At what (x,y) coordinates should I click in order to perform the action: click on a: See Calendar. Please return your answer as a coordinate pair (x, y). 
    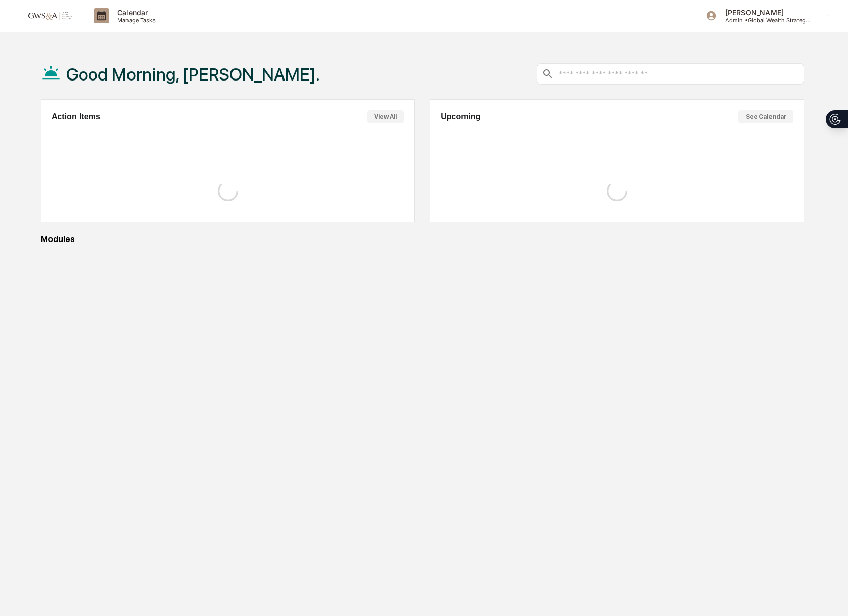
    Looking at the image, I should click on (766, 117).